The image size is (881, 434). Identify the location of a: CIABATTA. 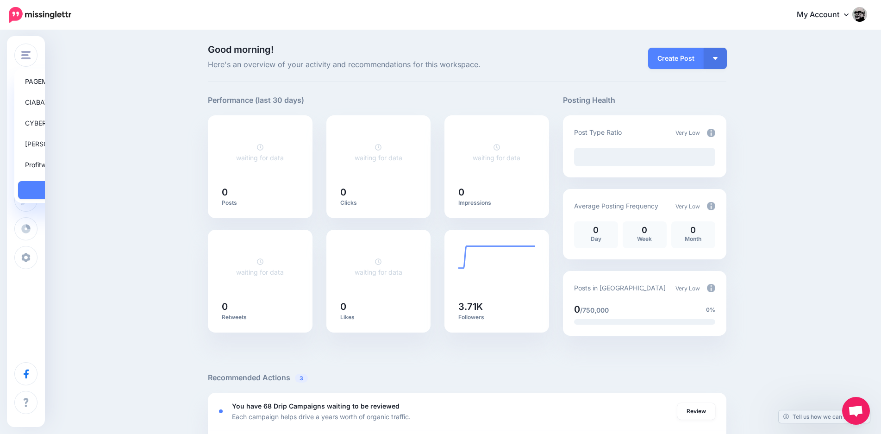
(72, 102).